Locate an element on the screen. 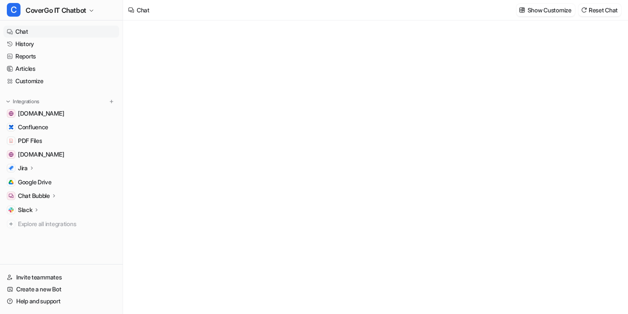 This screenshot has height=314, width=628. a: Help and support is located at coordinates (61, 301).